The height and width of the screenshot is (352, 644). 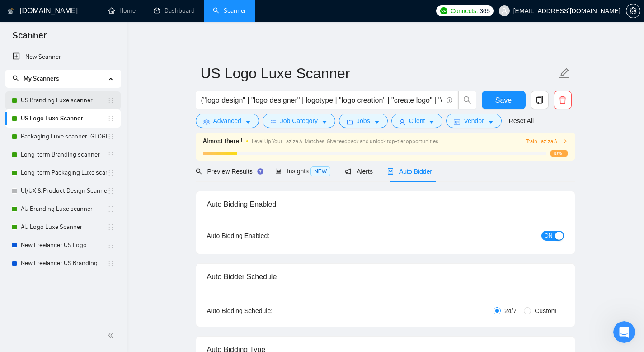 I want to click on span: Advanced, so click(x=227, y=121).